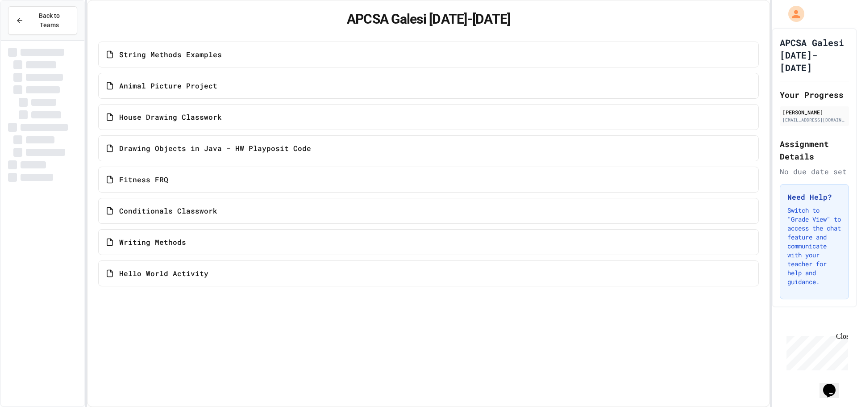 This screenshot has width=857, height=407. What do you see at coordinates (164, 273) in the screenshot?
I see `span: Hello World Activity` at bounding box center [164, 273].